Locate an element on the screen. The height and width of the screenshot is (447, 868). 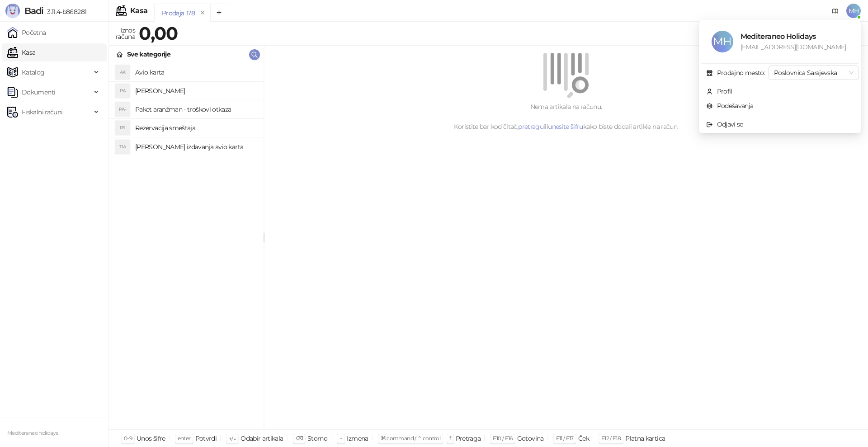
div: Storno is located at coordinates (318, 438).